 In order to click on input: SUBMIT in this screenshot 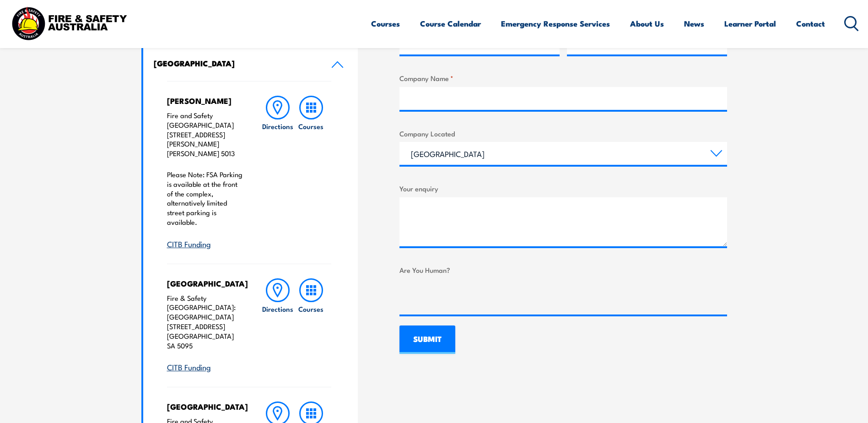, I will do `click(427, 339)`.